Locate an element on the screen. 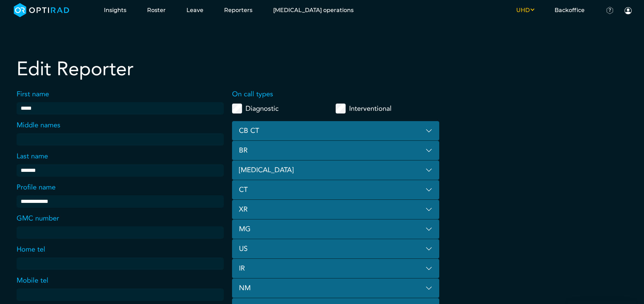 The width and height of the screenshot is (644, 304). label: Home tel is located at coordinates (31, 250).